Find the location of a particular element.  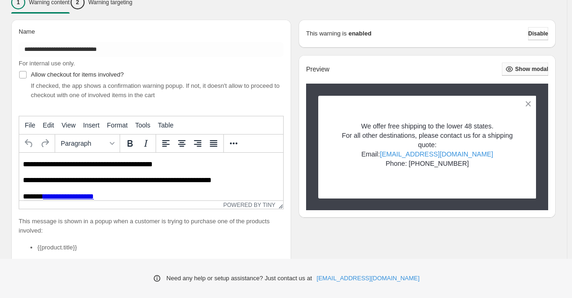

p: This message is shown in a popup when a customer is trying to purchase one of the products involved: is located at coordinates (151, 226).